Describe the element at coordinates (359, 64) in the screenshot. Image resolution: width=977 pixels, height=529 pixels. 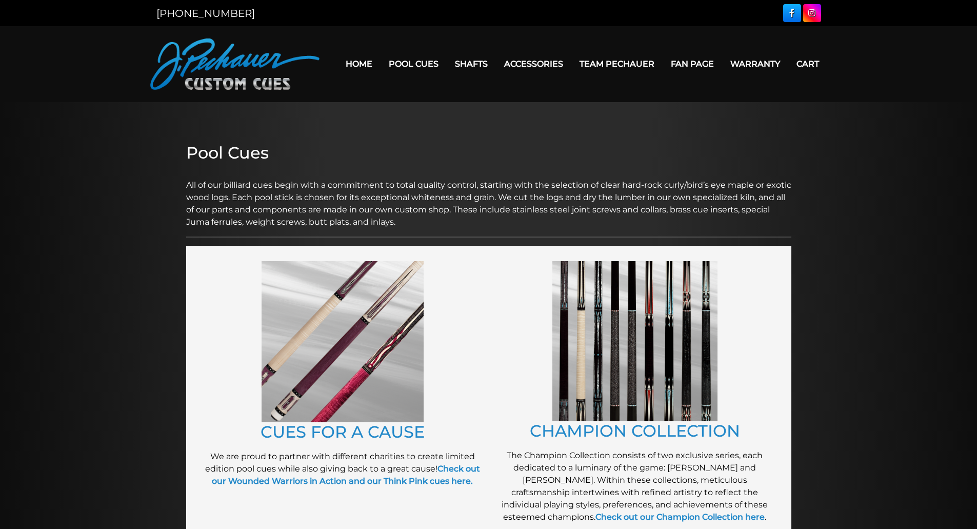
I see `a: Home` at that location.